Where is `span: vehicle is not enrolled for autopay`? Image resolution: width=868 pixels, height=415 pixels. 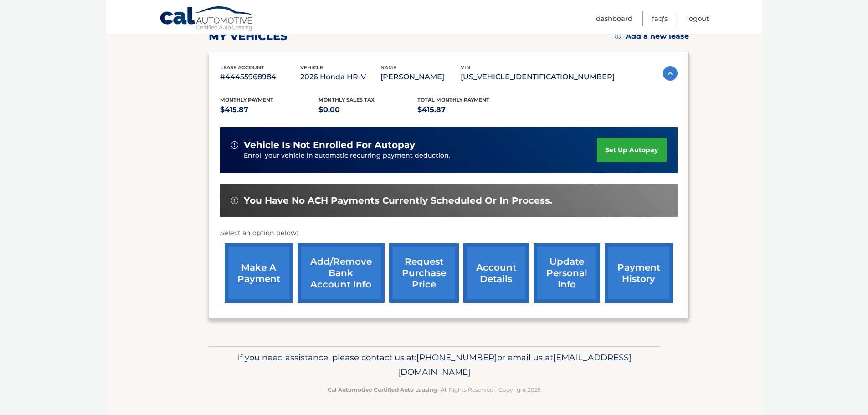 span: vehicle is not enrolled for autopay is located at coordinates (330, 145).